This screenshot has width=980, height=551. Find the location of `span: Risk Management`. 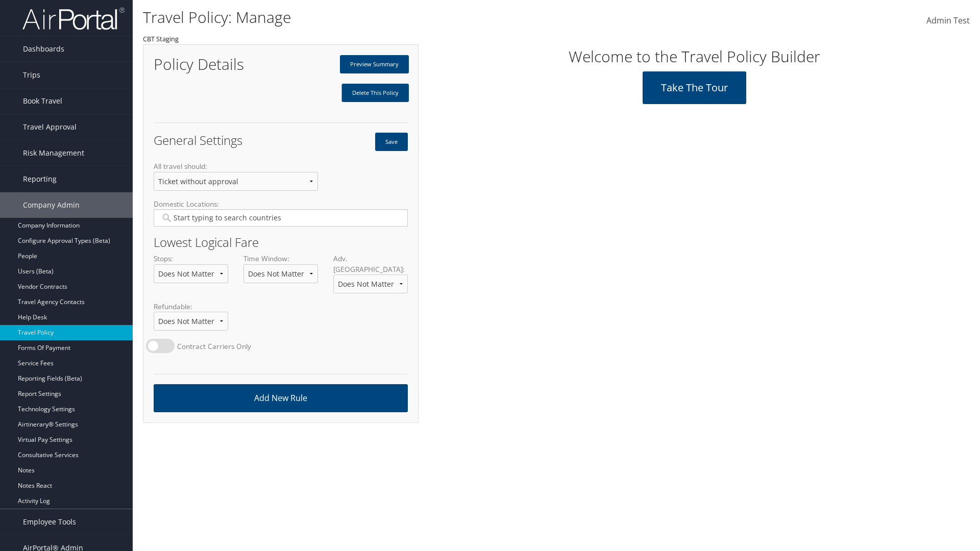

span: Risk Management is located at coordinates (54, 153).